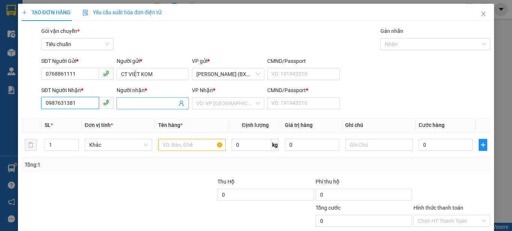 This screenshot has width=512, height=231. I want to click on div: Người gửi, so click(152, 61).